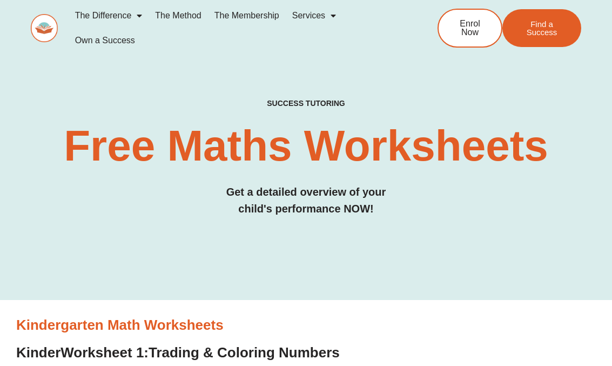 The width and height of the screenshot is (612, 366). What do you see at coordinates (470, 28) in the screenshot?
I see `span: Enrol Now` at bounding box center [470, 28].